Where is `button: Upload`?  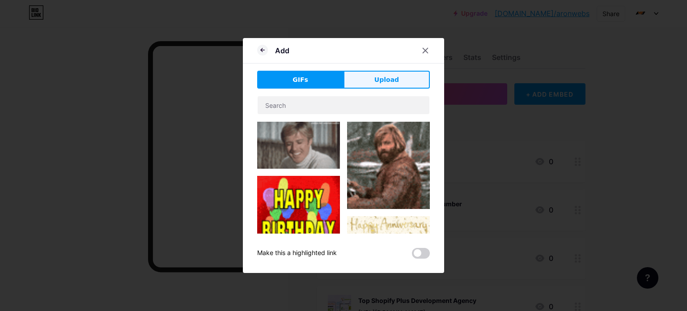
button: Upload is located at coordinates (386, 80).